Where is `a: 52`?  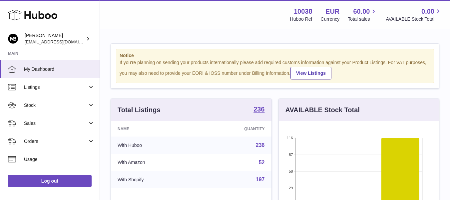 a: 52 is located at coordinates (262, 162).